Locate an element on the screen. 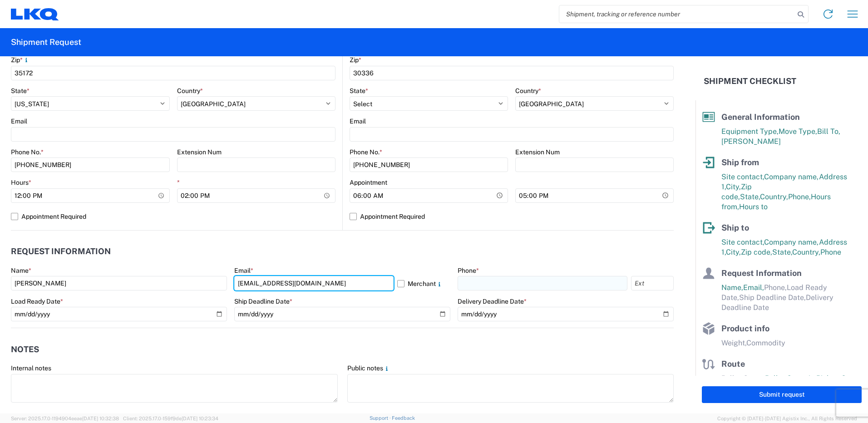  input: Ext is located at coordinates (652, 283).